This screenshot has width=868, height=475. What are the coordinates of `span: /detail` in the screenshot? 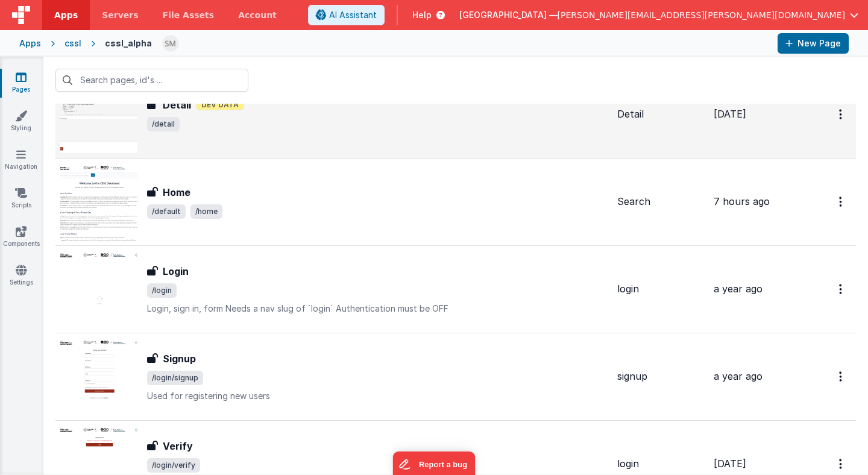 It's located at (163, 124).